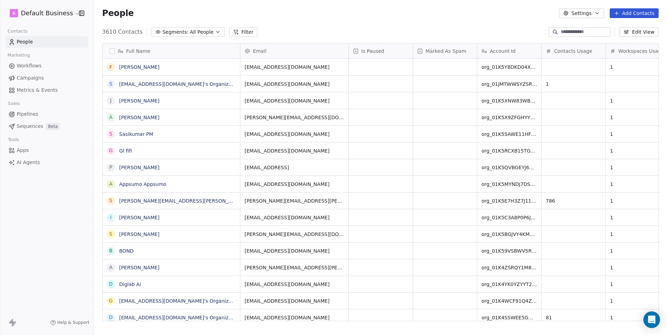 The image size is (667, 335). What do you see at coordinates (509, 284) in the screenshot?
I see `span: org_01K4YK0YZYYT27G13JRQAMC3FX` at bounding box center [509, 284].